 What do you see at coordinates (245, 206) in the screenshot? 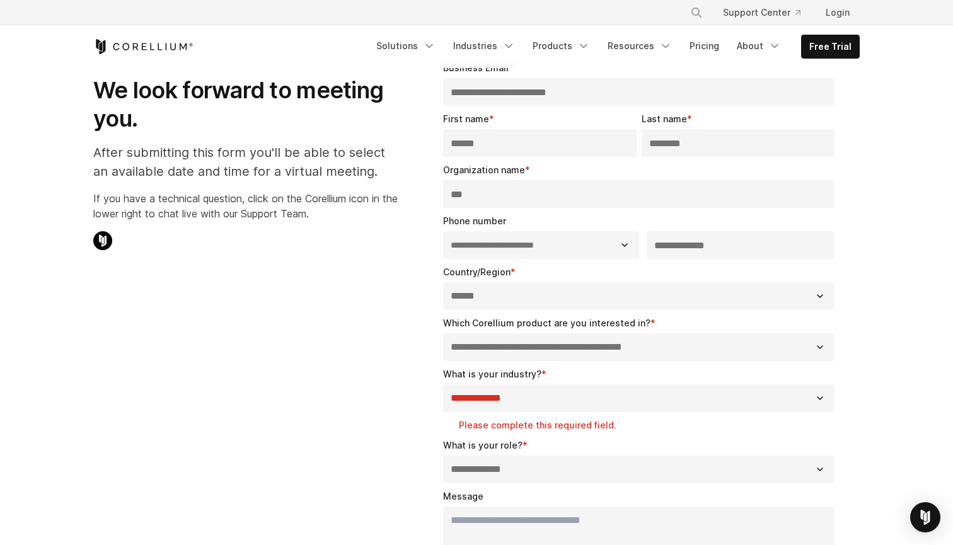
I see `p: If you have a technical question, click on the Corellium icon in the lower right to chat live wit...` at bounding box center [245, 206].